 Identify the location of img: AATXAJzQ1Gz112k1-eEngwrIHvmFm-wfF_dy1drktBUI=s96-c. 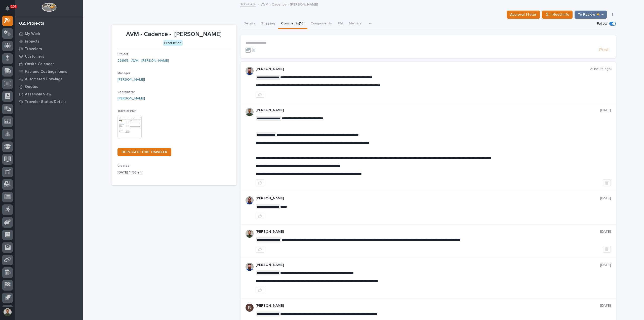
(250, 308).